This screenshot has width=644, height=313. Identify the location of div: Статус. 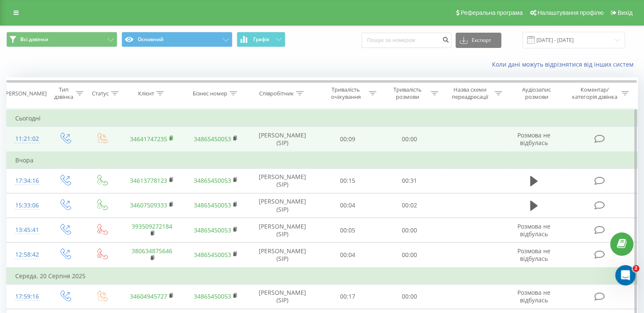
(100, 93).